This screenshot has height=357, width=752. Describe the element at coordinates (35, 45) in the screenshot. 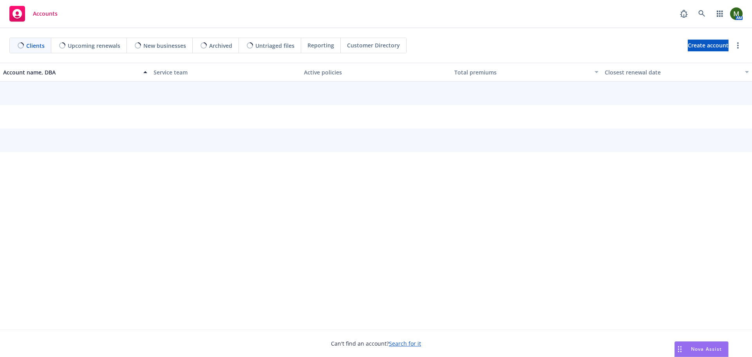

I see `span: Clients` at that location.